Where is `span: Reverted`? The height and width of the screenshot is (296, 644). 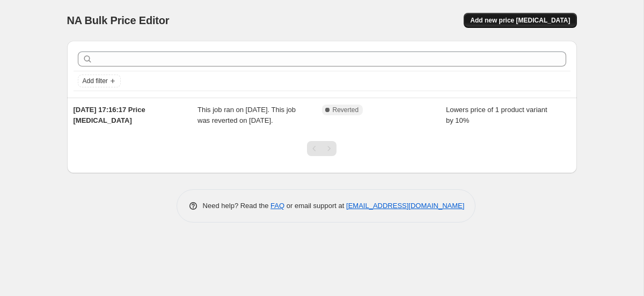 span: Reverted is located at coordinates (346, 110).